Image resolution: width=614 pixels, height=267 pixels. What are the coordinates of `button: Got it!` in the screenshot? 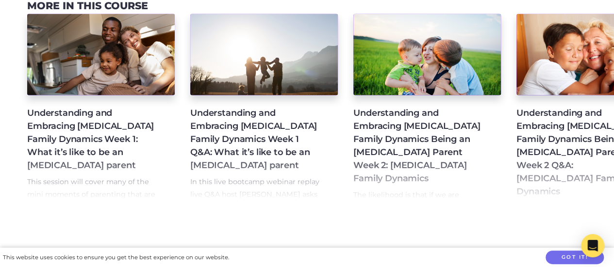 It's located at (574, 258).